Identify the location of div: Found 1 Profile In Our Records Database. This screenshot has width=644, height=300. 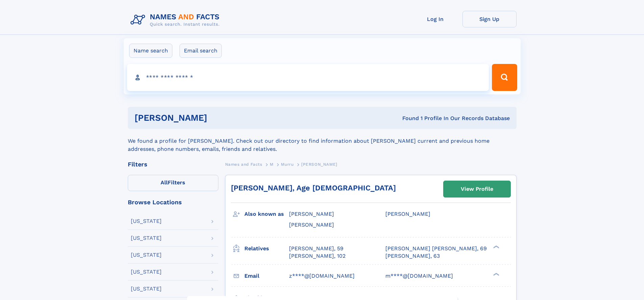
(407, 119).